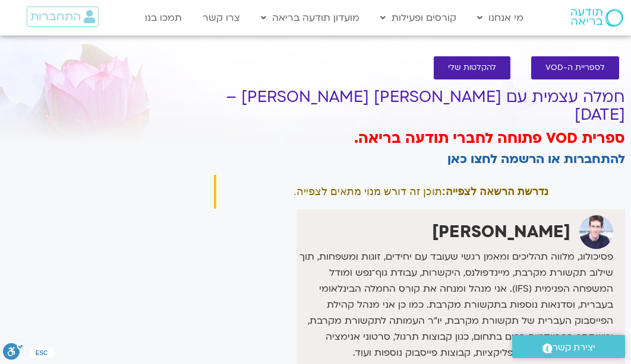 The image size is (631, 364). What do you see at coordinates (62, 16) in the screenshot?
I see `a: התחברות` at bounding box center [62, 16].